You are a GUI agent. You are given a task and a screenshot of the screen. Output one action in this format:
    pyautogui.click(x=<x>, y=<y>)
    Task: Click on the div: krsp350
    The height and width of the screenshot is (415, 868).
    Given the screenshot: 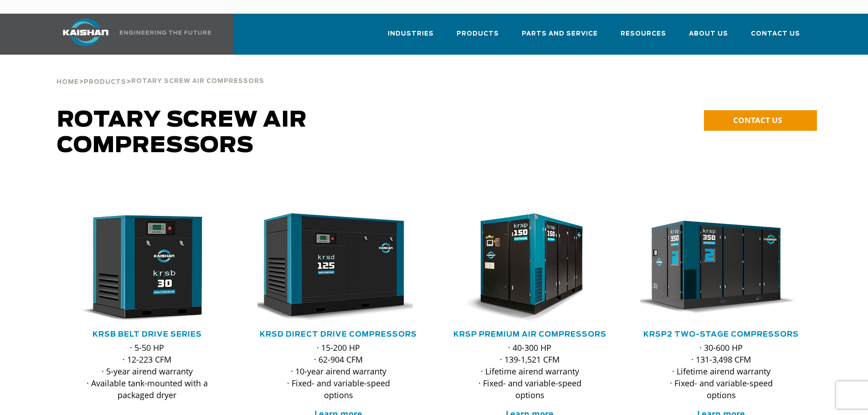 What is the action you would take?
    pyautogui.click(x=722, y=268)
    